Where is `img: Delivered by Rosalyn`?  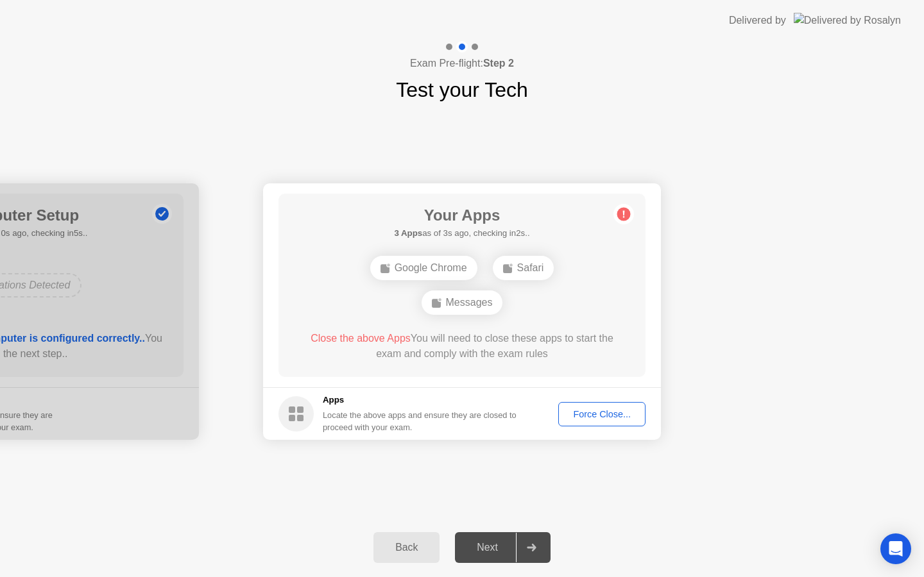
img: Delivered by Rosalyn is located at coordinates (847, 20).